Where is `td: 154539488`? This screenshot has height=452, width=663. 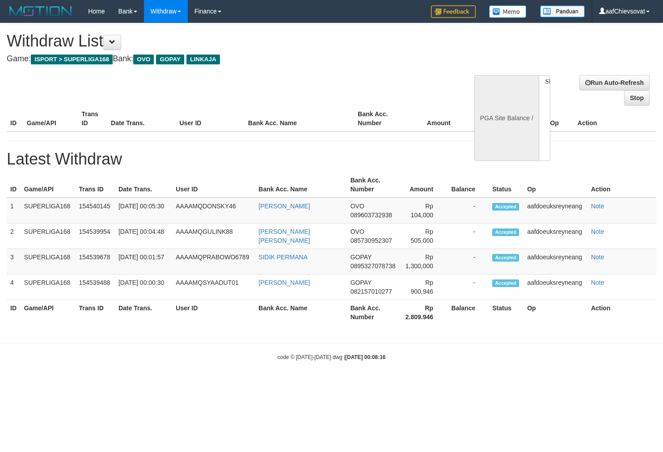 td: 154539488 is located at coordinates (95, 287).